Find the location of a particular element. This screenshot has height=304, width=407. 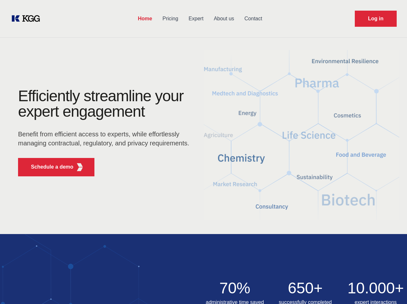

a: Home is located at coordinates (145, 19).